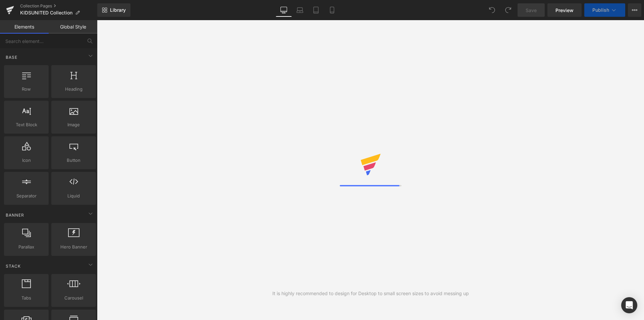 The height and width of the screenshot is (320, 644). I want to click on span: Hero Banner, so click(74, 247).